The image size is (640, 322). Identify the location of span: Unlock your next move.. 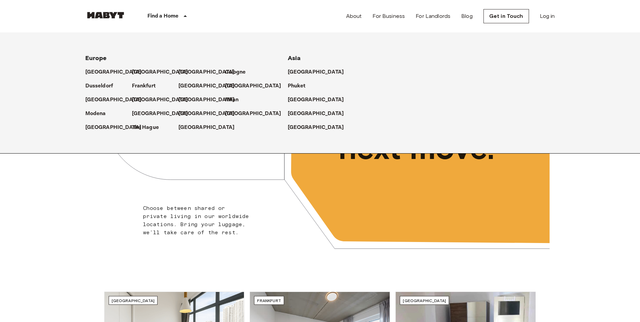
(430, 131).